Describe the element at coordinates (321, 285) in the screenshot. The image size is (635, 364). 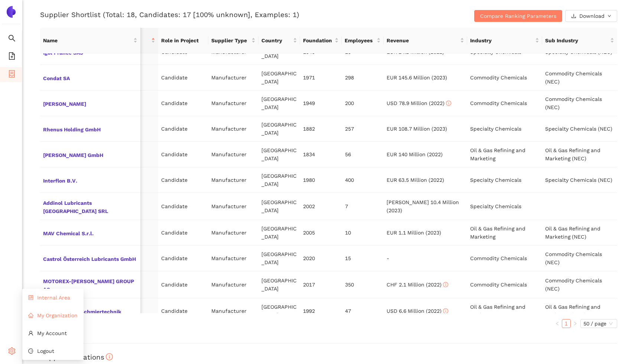
I see `td: 2017` at that location.